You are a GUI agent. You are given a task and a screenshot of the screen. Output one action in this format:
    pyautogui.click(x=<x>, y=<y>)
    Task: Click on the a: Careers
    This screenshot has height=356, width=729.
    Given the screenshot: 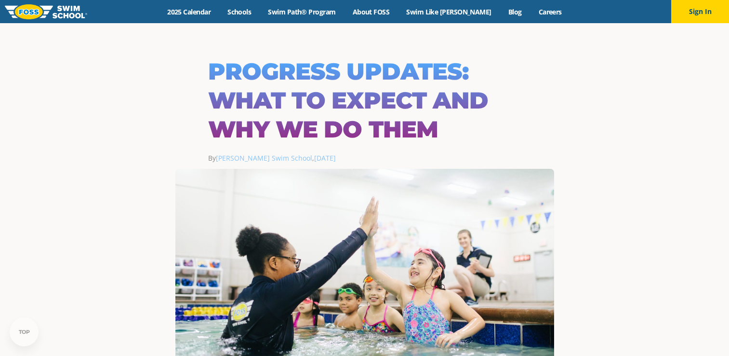 What is the action you would take?
    pyautogui.click(x=550, y=12)
    